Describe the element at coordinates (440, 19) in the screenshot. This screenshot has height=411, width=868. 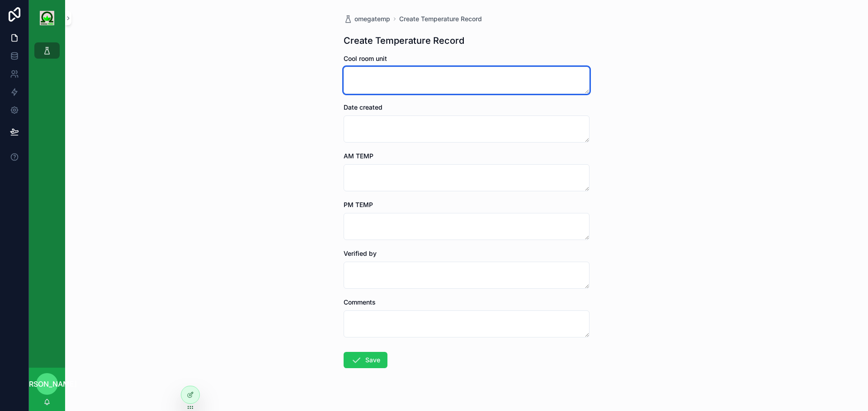
I see `a: Create Temperature Record` at that location.